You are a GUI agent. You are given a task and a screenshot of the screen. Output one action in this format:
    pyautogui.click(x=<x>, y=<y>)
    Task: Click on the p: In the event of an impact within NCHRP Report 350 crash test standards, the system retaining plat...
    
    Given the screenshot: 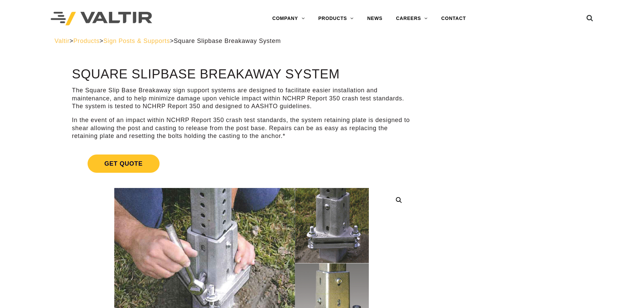 What is the action you would take?
    pyautogui.click(x=241, y=128)
    